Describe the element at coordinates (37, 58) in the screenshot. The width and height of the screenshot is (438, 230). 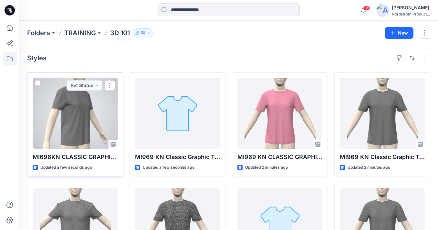
I see `h4: Styles` at that location.